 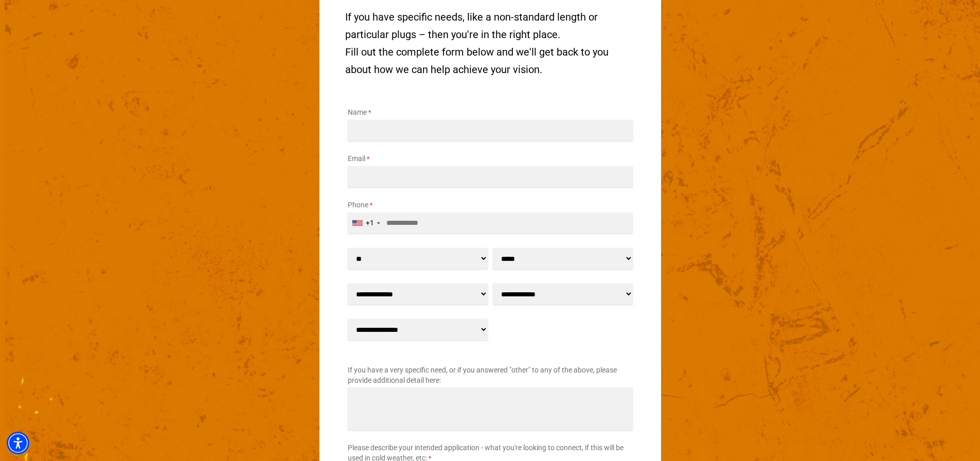 I want to click on div: +1, so click(x=370, y=223).